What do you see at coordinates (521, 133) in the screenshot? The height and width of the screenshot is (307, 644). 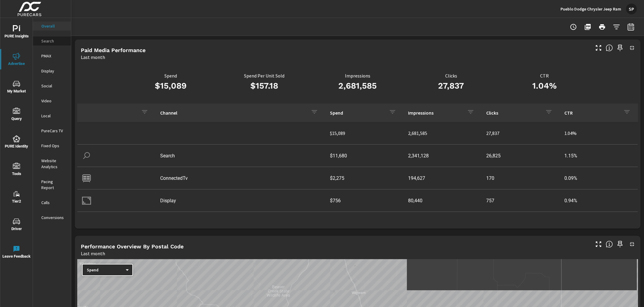 I see `p: 27,837` at bounding box center [521, 133].